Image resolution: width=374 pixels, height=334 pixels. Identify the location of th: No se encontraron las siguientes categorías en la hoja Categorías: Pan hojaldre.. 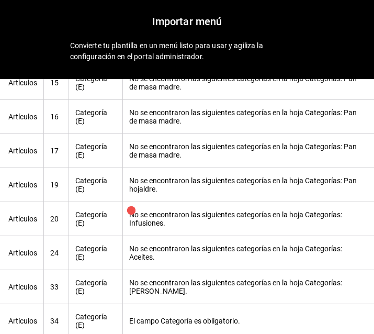
(248, 185).